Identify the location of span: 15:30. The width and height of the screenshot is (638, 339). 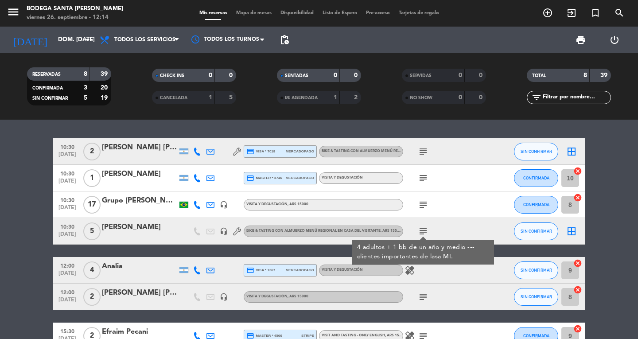
(67, 331).